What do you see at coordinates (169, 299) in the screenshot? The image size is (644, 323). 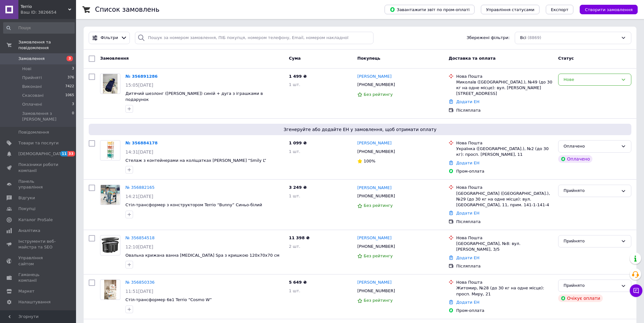 I see `span: Стіл-трансформер 6в1 Terrio “Cosmo W”` at bounding box center [169, 299].